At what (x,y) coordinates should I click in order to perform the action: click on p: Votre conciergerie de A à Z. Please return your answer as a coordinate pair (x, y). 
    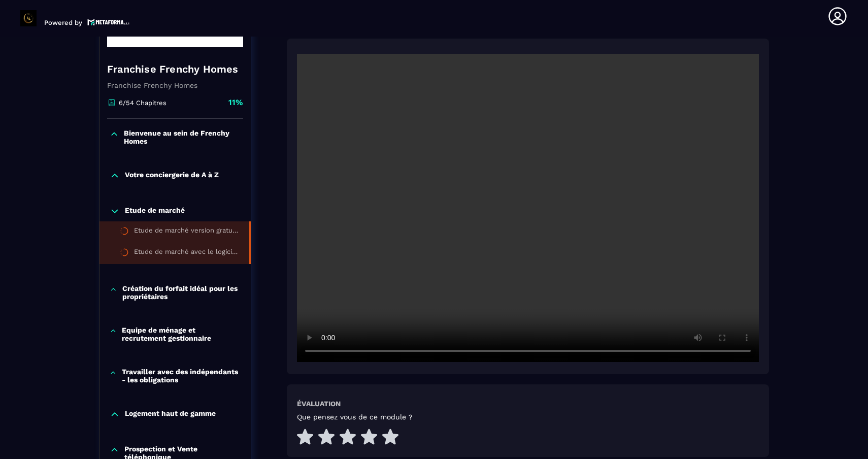
    Looking at the image, I should click on (171, 176).